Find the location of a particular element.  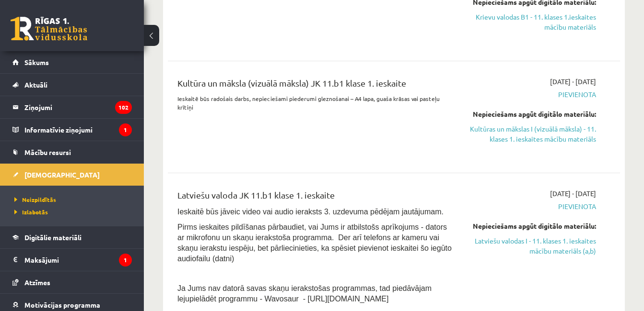

a: Neizpildītās is located at coordinates (74, 200).